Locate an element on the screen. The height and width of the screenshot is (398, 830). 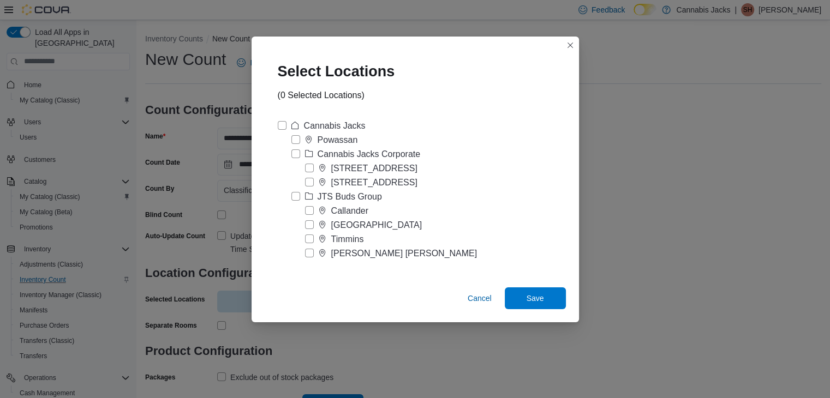
span: Cancel is located at coordinates (480, 298).